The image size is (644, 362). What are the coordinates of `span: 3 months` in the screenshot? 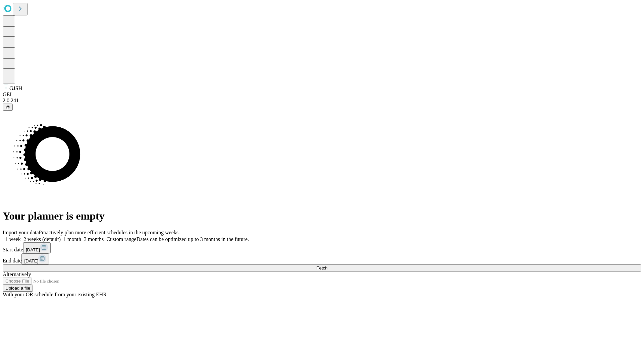 It's located at (94, 239).